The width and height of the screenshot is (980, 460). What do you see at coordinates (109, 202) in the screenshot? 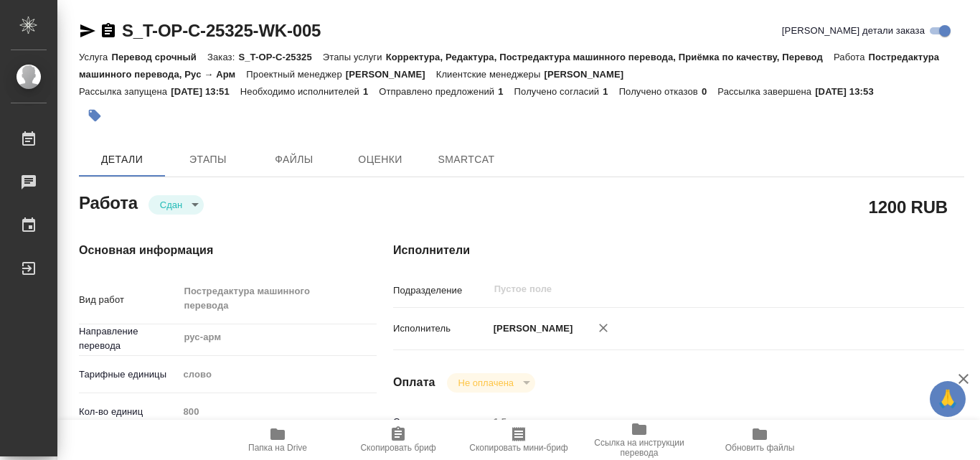
I see `h2: Работа` at bounding box center [109, 202].